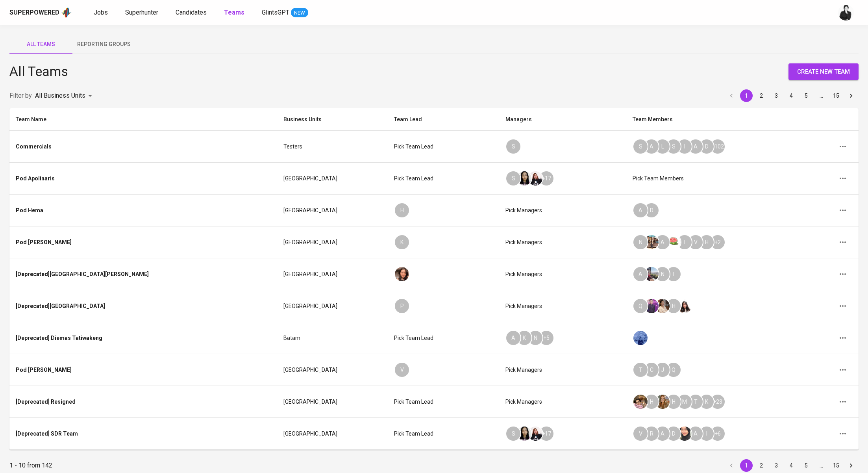 Image resolution: width=868 pixels, height=473 pixels. What do you see at coordinates (776, 466) in the screenshot?
I see `button: Go to page 3` at bounding box center [776, 466].